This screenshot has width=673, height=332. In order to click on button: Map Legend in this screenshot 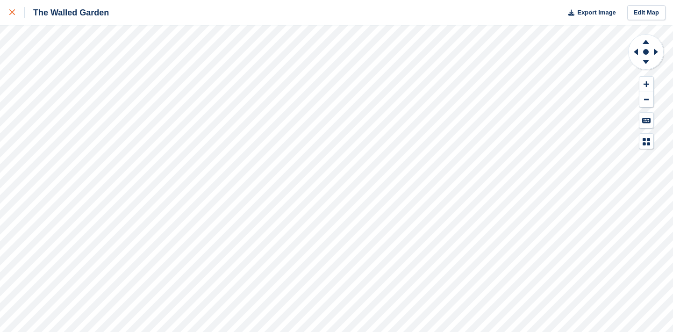, I will do `click(647, 141)`.